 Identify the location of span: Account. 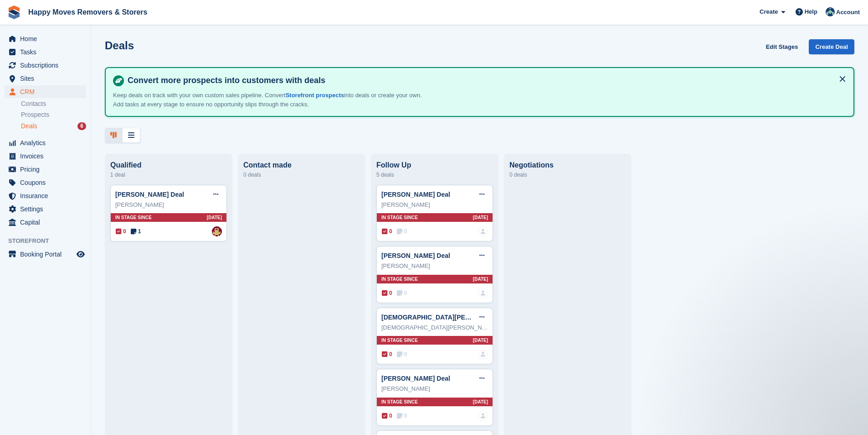
(848, 12).